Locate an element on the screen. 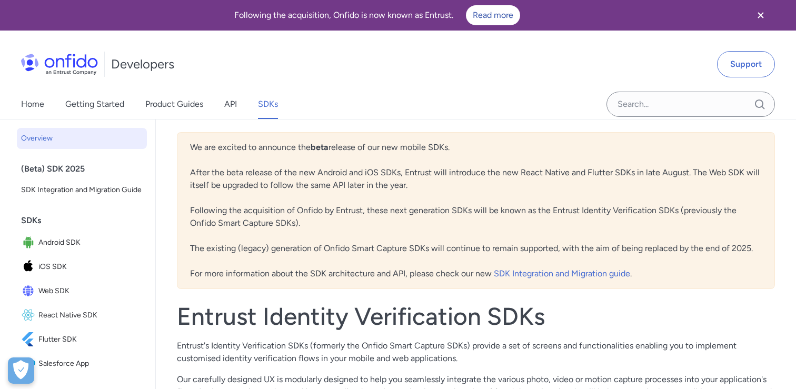 The height and width of the screenshot is (389, 796). a: IconAndroid SDKAndroid SDK is located at coordinates (82, 243).